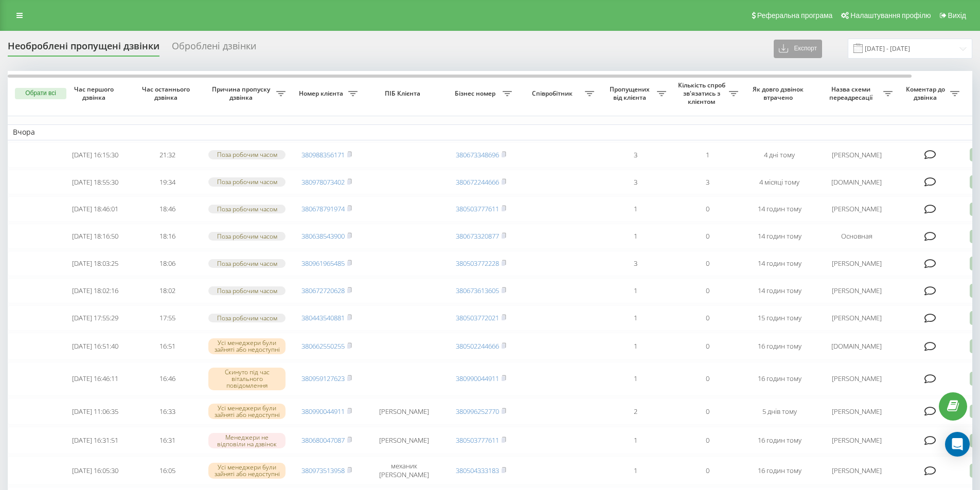  What do you see at coordinates (167, 209) in the screenshot?
I see `td: 18:46` at bounding box center [167, 209].